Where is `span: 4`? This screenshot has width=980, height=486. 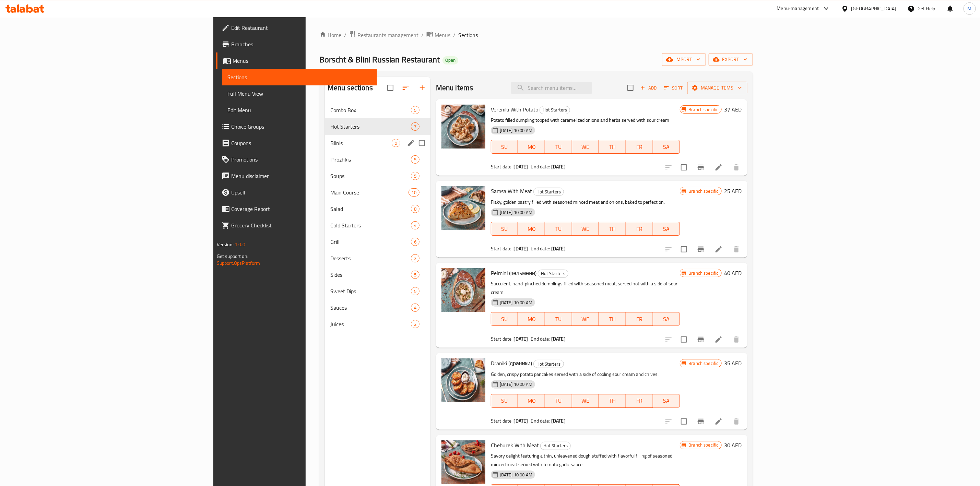 span: 4 is located at coordinates (415, 307).